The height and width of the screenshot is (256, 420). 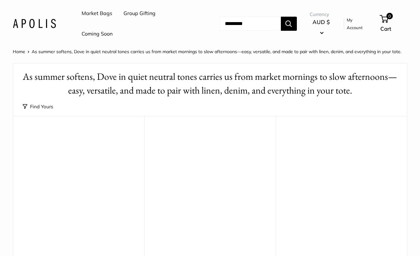 What do you see at coordinates (342, 191) in the screenshot?
I see `a: description_Make it yours with custom printed text.description_The Original Market bag in its 4 n...` at bounding box center [342, 191].